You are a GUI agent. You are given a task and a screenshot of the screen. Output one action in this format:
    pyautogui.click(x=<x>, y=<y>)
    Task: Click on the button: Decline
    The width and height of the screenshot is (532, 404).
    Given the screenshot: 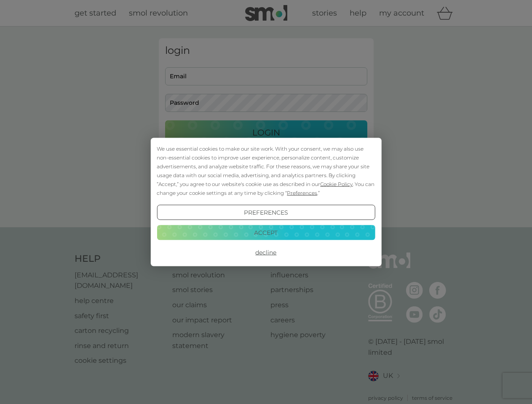 What is the action you would take?
    pyautogui.click(x=266, y=253)
    